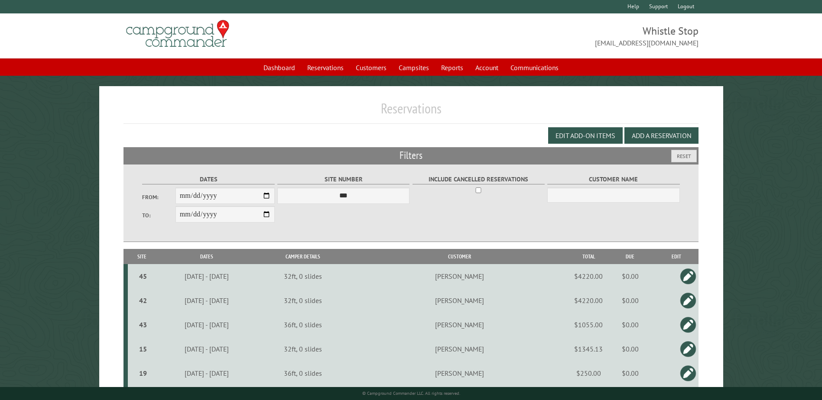  I want to click on h1: Reservations, so click(411, 112).